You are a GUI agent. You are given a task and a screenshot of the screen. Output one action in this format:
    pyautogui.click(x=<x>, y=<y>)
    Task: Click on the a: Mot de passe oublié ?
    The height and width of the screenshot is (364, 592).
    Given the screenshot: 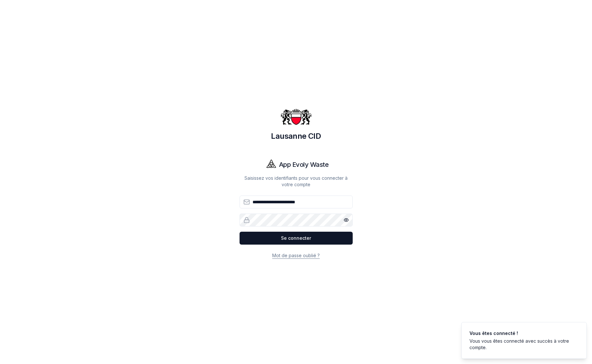 What is the action you would take?
    pyautogui.click(x=296, y=255)
    